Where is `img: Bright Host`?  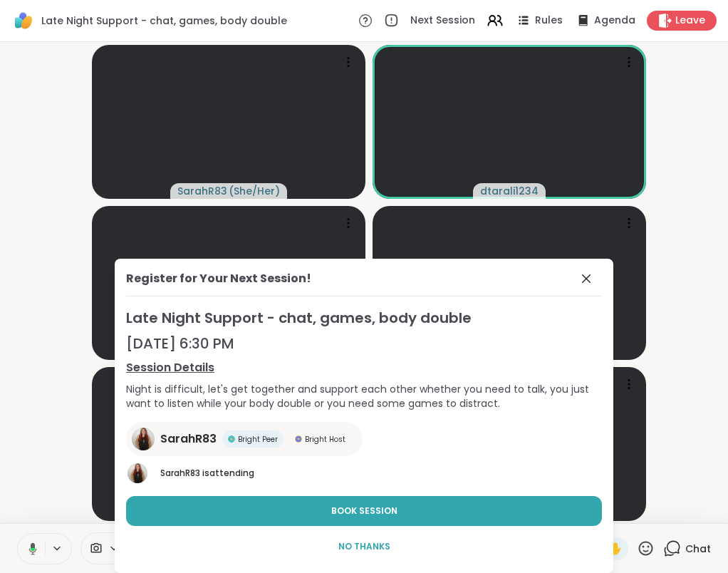
img: Bright Host is located at coordinates (298, 439).